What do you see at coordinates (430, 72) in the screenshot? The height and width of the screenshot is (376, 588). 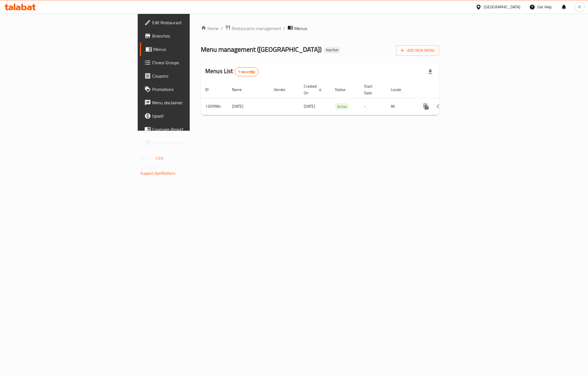 I see `div: Export file` at bounding box center [430, 72].